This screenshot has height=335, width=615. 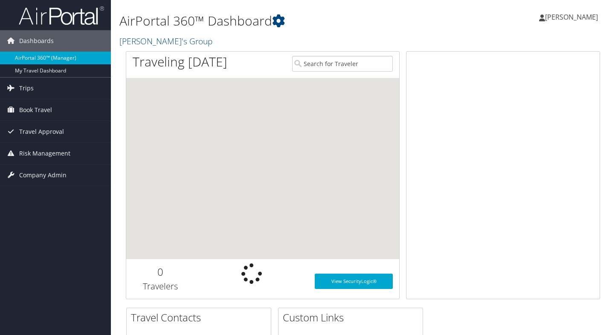 I want to click on span: Risk Management, so click(x=45, y=153).